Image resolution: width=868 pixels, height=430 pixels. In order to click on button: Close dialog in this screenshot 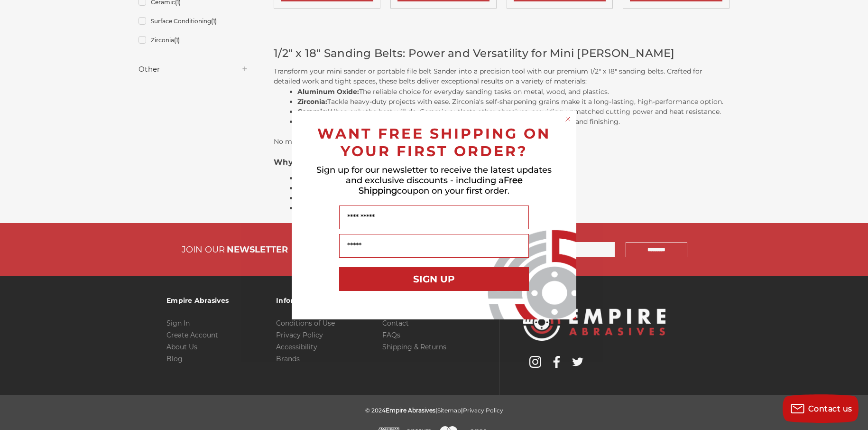, I will do `click(568, 119)`.